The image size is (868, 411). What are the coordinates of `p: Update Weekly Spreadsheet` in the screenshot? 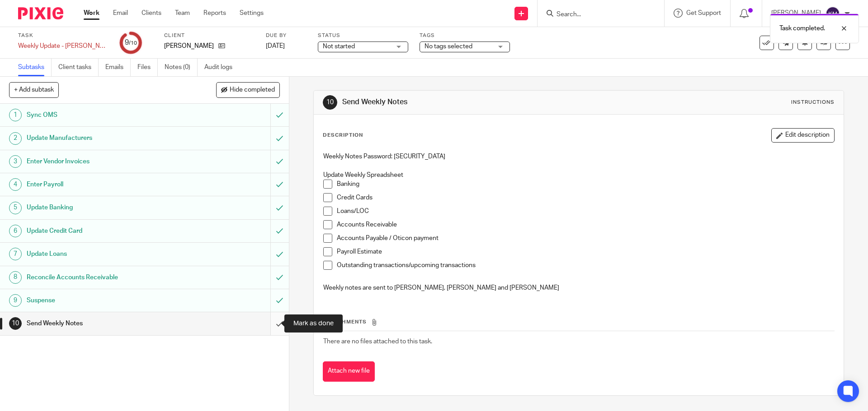 It's located at (578, 175).